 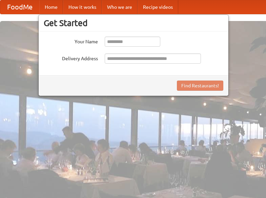 What do you see at coordinates (71, 41) in the screenshot?
I see `label: Your Name` at bounding box center [71, 41].